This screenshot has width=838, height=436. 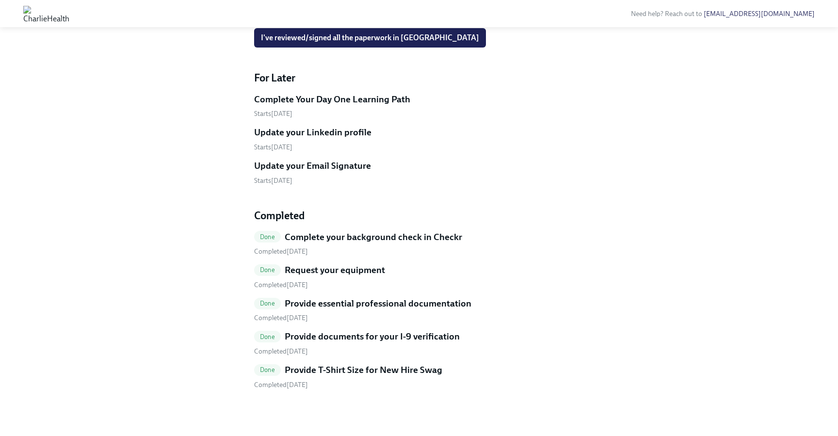 I want to click on h5: Complete Your Day One Learning Path, so click(x=332, y=99).